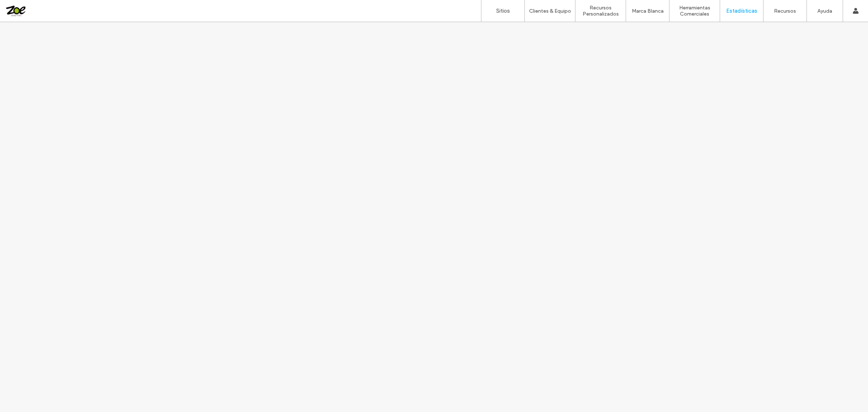  Describe the element at coordinates (550, 11) in the screenshot. I see `label: Clientes & Equipo` at that location.